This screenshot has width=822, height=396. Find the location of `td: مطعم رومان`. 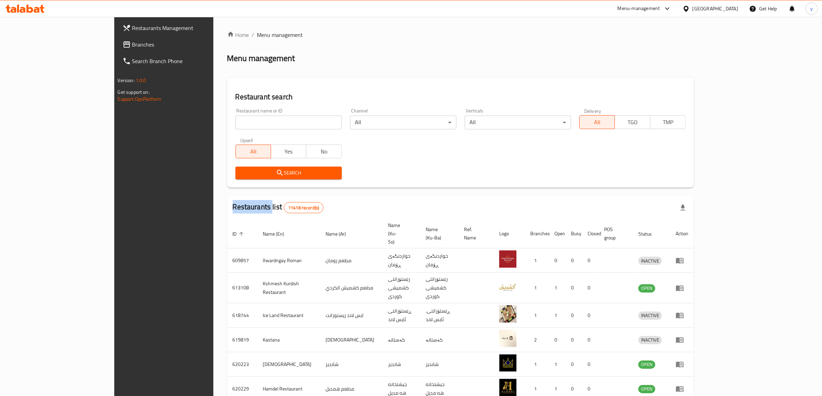

td: مطعم رومان is located at coordinates (351, 261).